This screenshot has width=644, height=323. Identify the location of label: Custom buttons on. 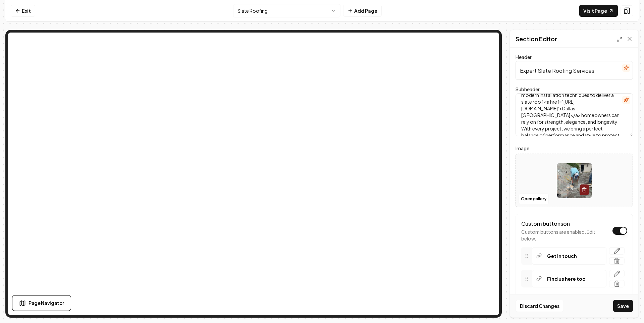
(545, 224).